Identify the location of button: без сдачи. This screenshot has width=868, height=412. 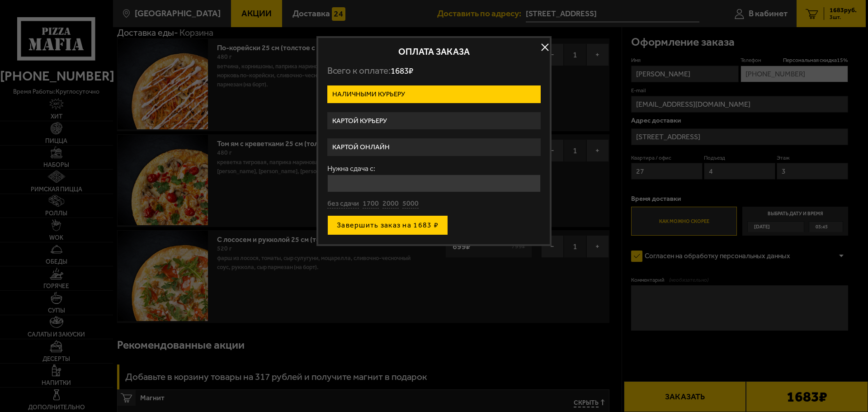
(343, 204).